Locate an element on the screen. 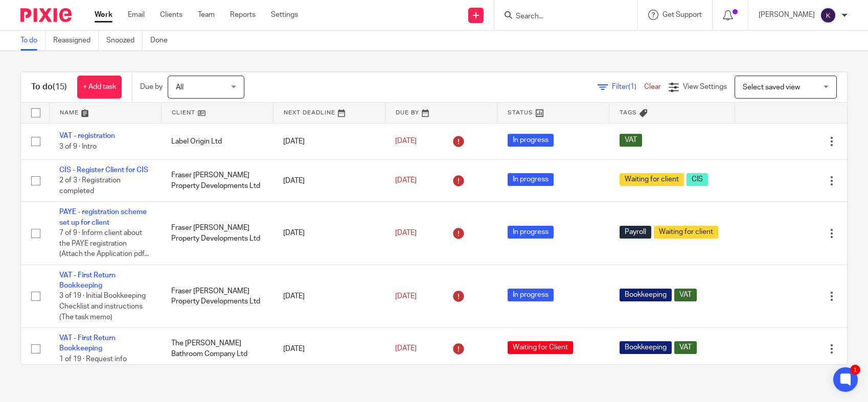 The image size is (868, 402). span: CIS is located at coordinates (698, 180).